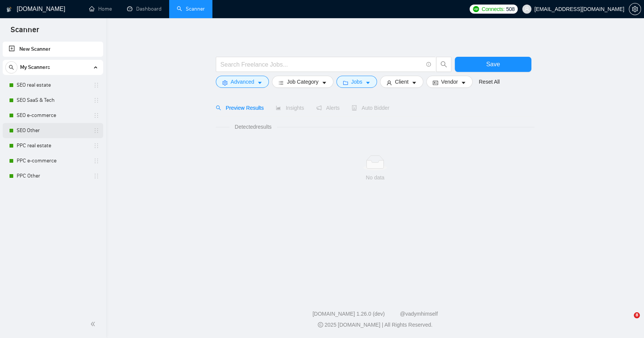 This screenshot has width=644, height=338. Describe the element at coordinates (242, 82) in the screenshot. I see `span: Advanced` at that location.